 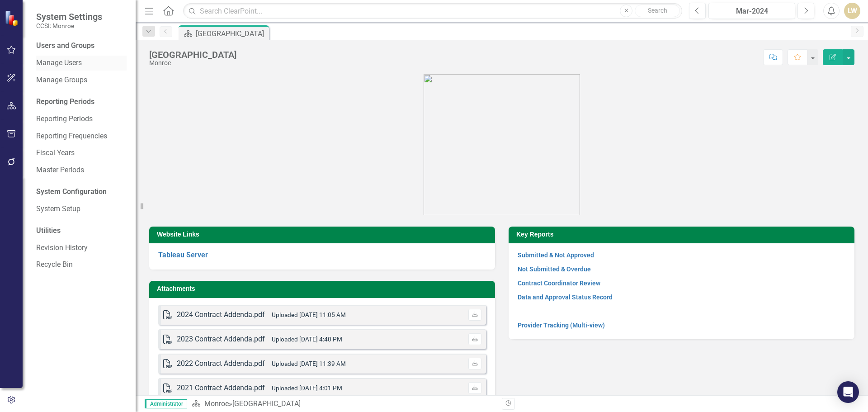 I want to click on span: Administrator, so click(x=166, y=404).